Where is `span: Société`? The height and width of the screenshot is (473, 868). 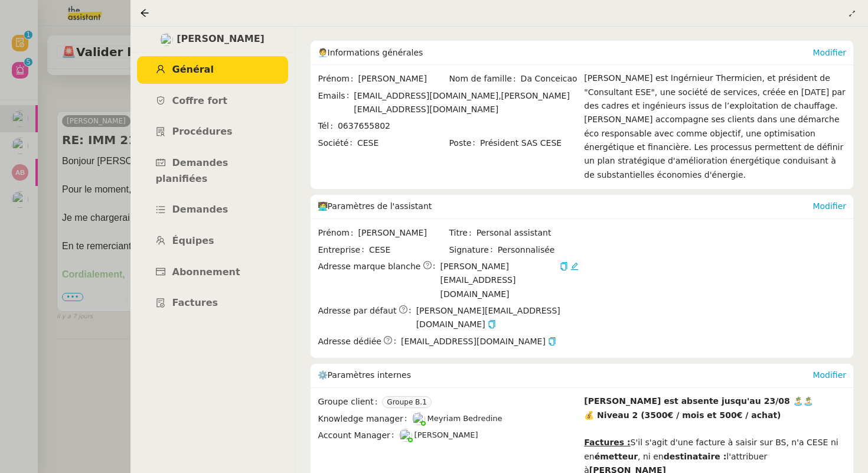 span: Société is located at coordinates (338, 143).